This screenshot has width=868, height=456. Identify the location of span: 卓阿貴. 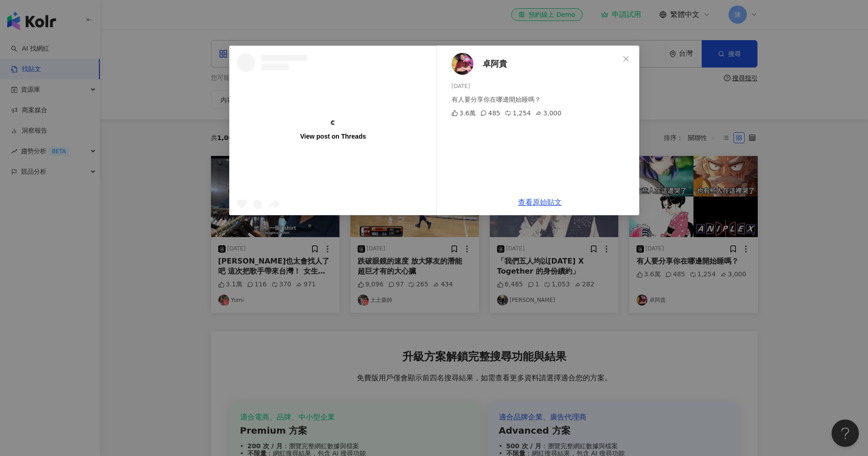
(495, 64).